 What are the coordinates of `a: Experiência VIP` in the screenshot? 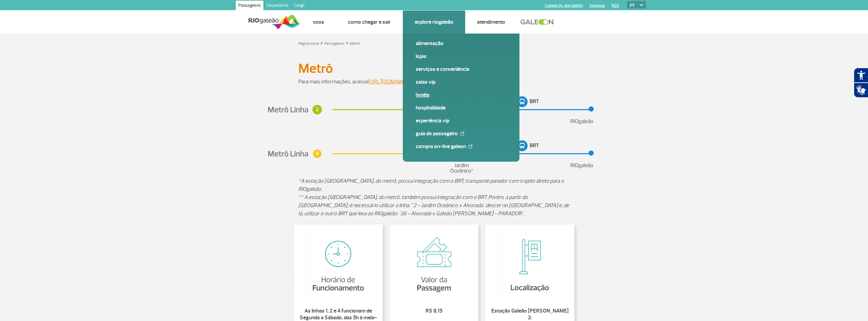 It's located at (461, 121).